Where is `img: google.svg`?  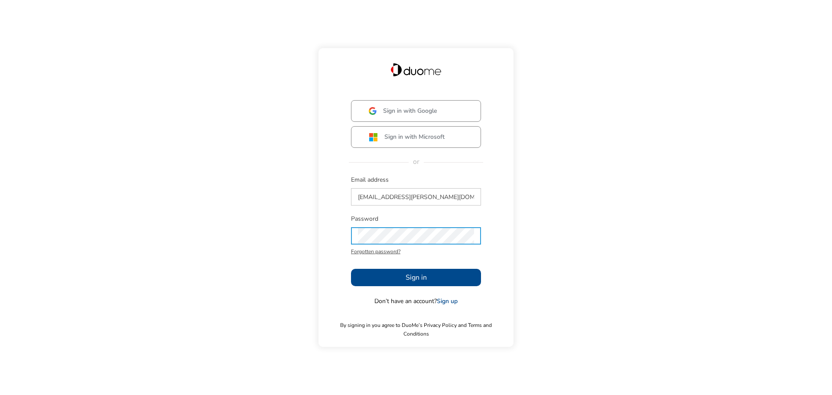
img: google.svg is located at coordinates (373, 111).